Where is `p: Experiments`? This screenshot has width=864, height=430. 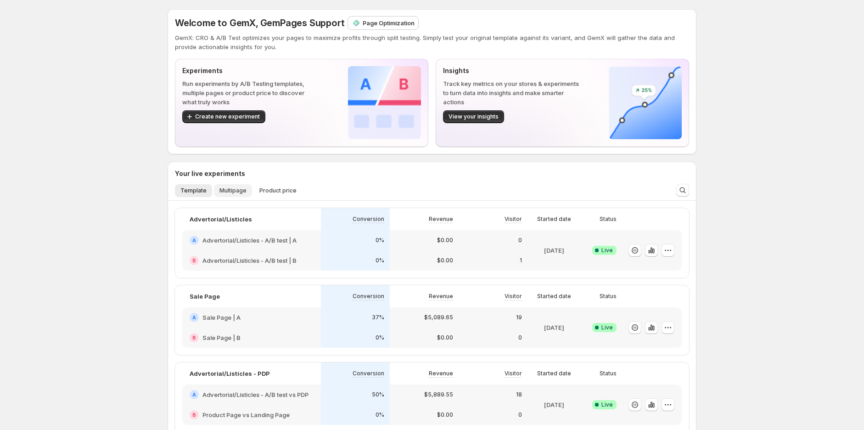
p: Experiments is located at coordinates (250, 71).